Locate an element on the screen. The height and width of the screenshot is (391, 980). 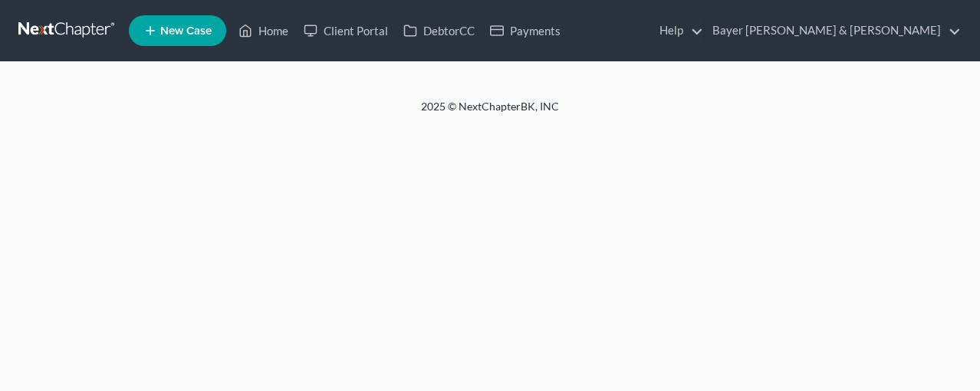
a: Help is located at coordinates (677, 31).